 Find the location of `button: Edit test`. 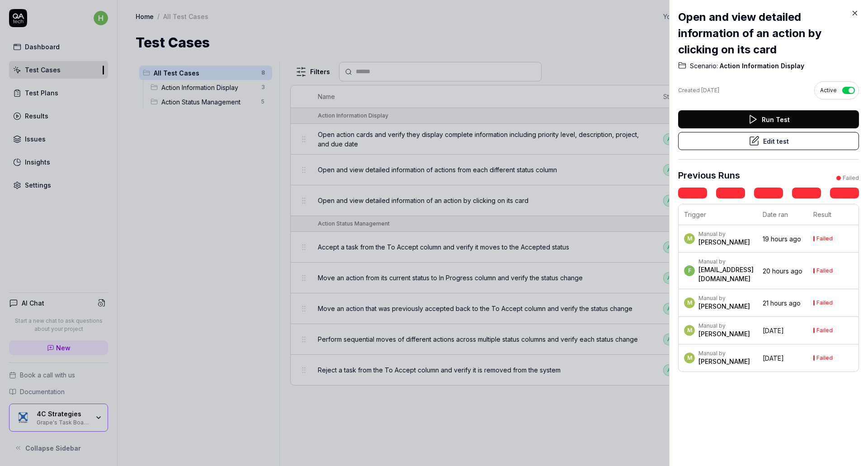

button: Edit test is located at coordinates (769, 141).